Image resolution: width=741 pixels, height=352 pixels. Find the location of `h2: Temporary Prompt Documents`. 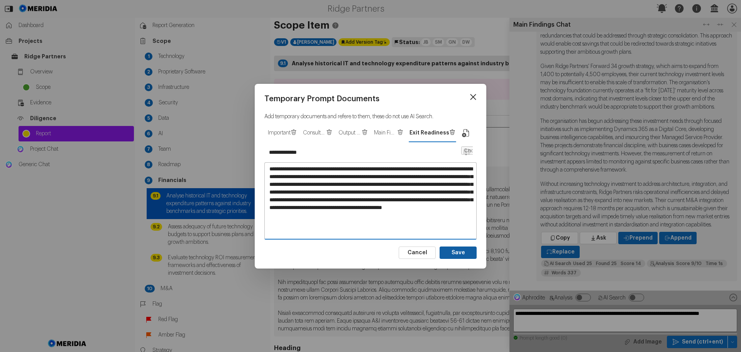

h2: Temporary Prompt Documents is located at coordinates (371, 99).